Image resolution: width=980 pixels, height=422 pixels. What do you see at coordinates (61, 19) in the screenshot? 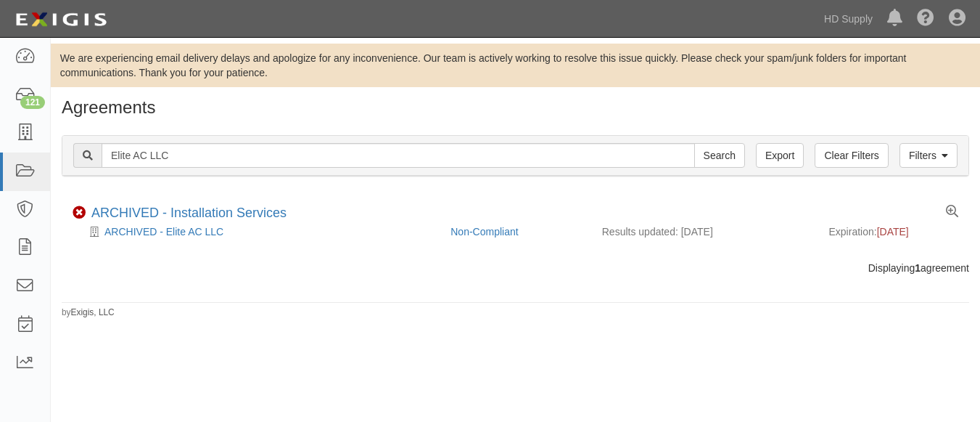
I see `img: logo-5460c22ac91f19d4615b14bd174203de0afe785f0fc80cf4dbbc73dc1793850b.png` at bounding box center [61, 19].